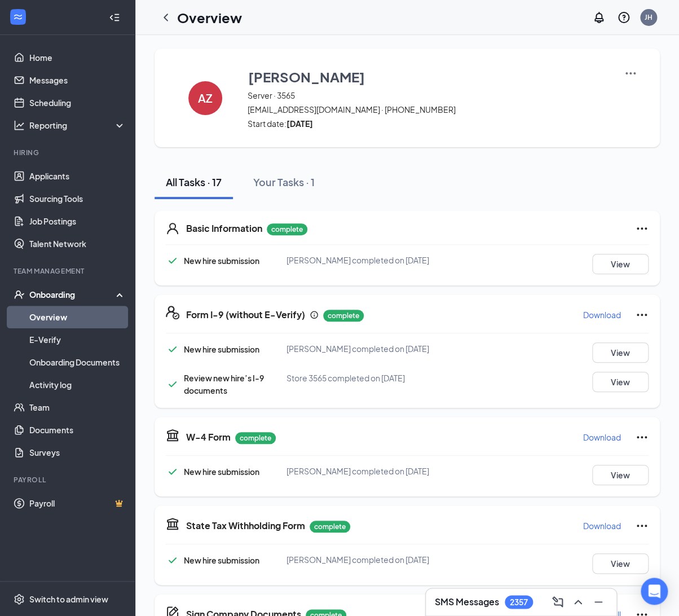 The height and width of the screenshot is (616, 679). What do you see at coordinates (69, 599) in the screenshot?
I see `div: Switch to admin view` at bounding box center [69, 599].